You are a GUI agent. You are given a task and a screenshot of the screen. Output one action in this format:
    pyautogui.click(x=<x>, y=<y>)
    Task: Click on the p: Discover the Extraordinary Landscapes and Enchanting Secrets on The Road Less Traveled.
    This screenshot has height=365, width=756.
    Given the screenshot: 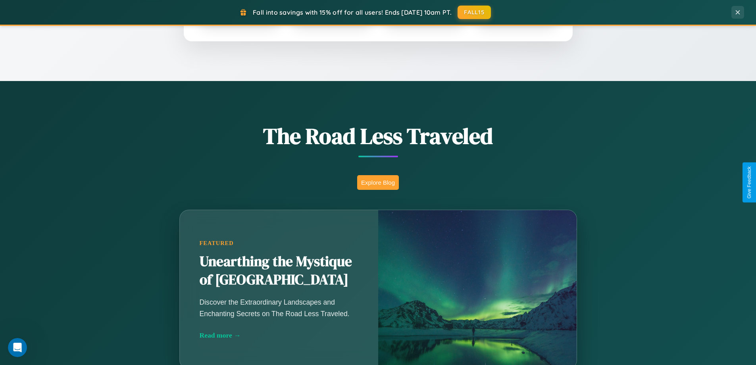 What is the action you would take?
    pyautogui.click(x=279, y=307)
    